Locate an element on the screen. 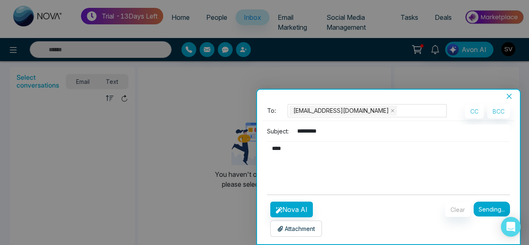 The image size is (529, 245). button: BCC is located at coordinates (499, 111).